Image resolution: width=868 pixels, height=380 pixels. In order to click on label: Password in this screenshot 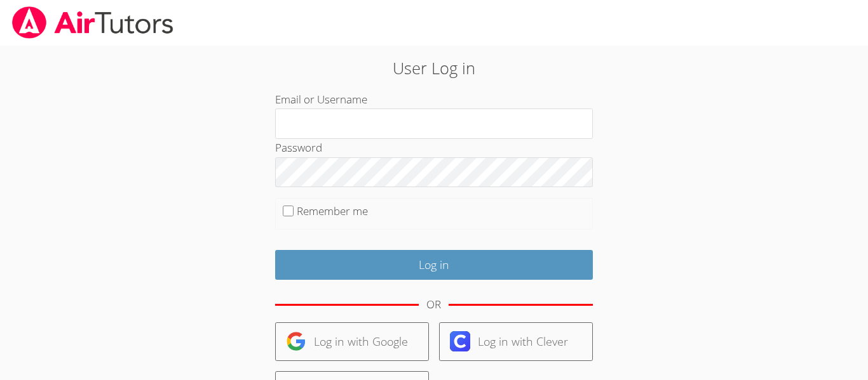, I will do `click(299, 147)`.